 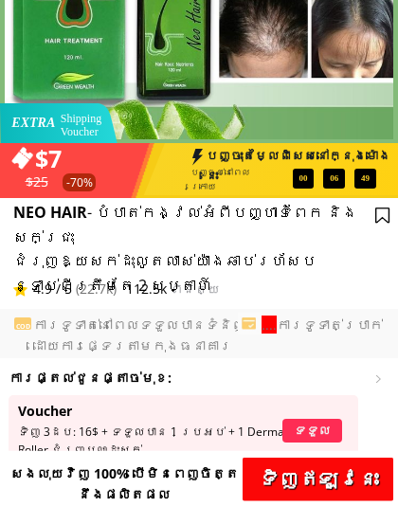 I want to click on h3: -70%, so click(x=80, y=182).